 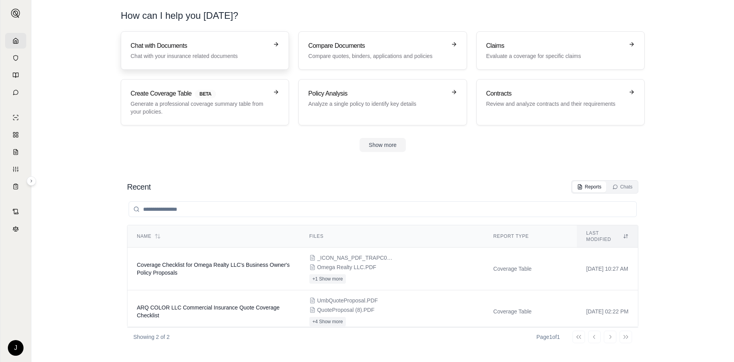 I want to click on span: _ICON_NAS_PDF_TRAPC0PRD202507241432367994626080.PDF, so click(x=357, y=258).